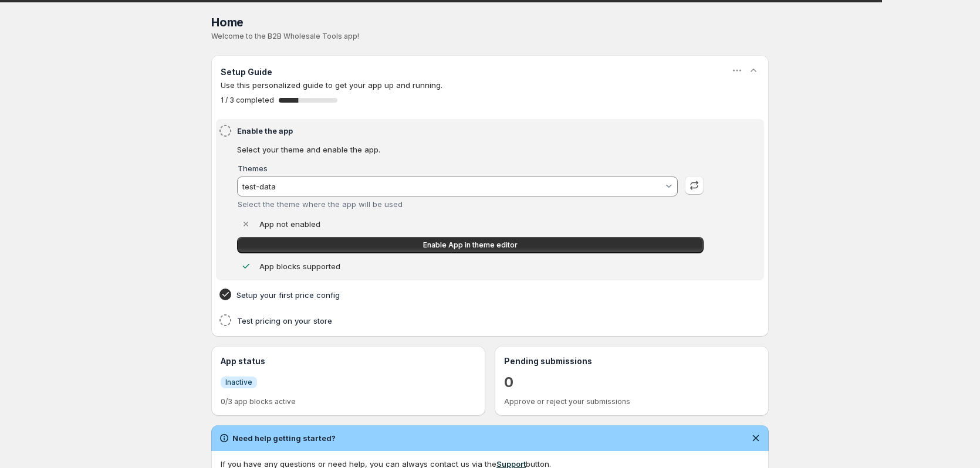  What do you see at coordinates (284, 438) in the screenshot?
I see `h2: Need help getting started?` at bounding box center [284, 438].